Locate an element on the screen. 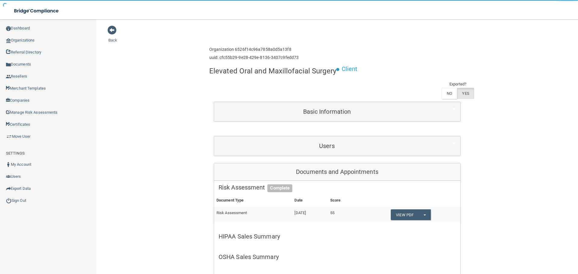 Image resolution: width=578 pixels, height=274 pixels. a: Users is located at coordinates (337, 146).